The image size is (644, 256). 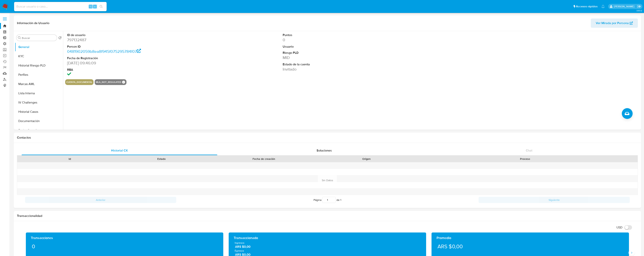 What do you see at coordinates (33, 23) in the screenshot?
I see `h1: Información de Usuario` at bounding box center [33, 23].